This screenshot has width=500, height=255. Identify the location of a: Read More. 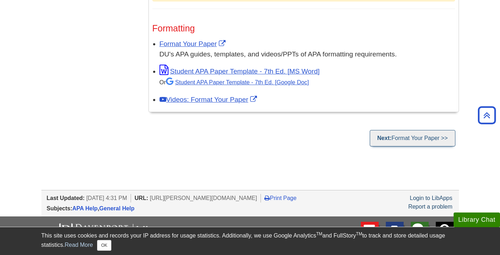
(79, 245).